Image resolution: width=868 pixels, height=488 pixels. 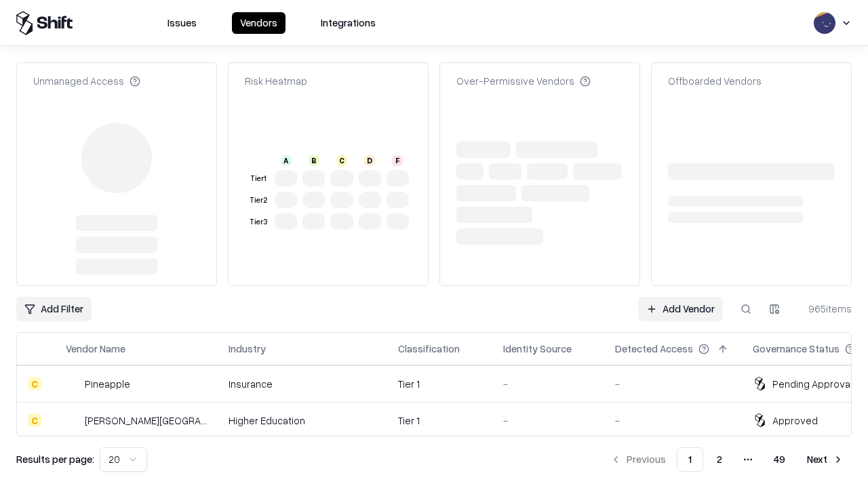 What do you see at coordinates (303, 420) in the screenshot?
I see `div: Higher Education` at bounding box center [303, 420].